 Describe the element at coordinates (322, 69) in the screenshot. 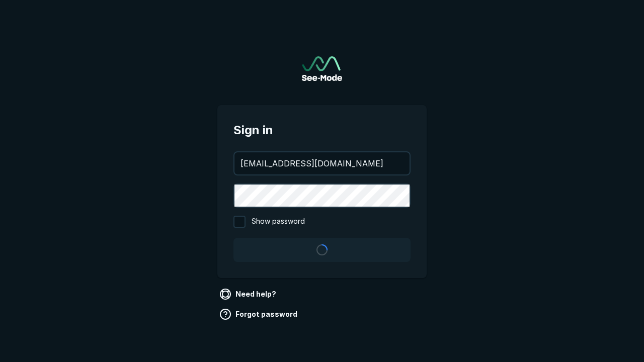

I see `a: Go to sign in` at that location.